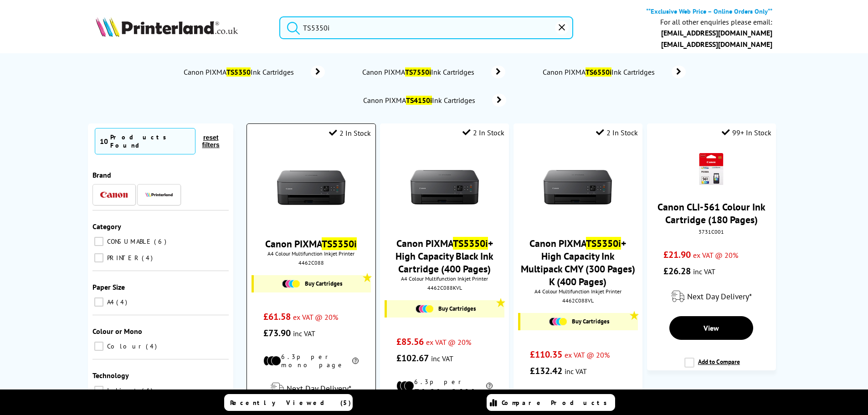 The image size is (868, 415). I want to click on input: Inkjet 4, so click(99, 390).